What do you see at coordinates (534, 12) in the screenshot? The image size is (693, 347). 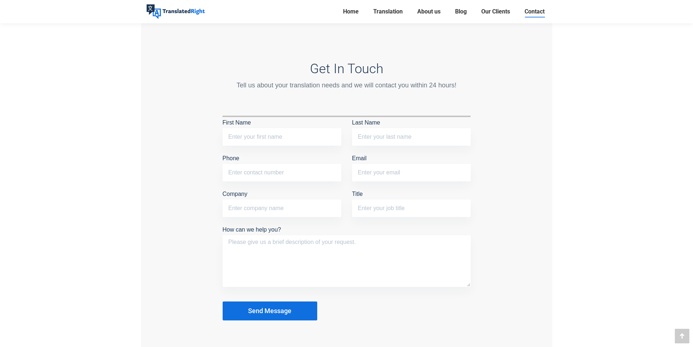 I see `a: Contact` at bounding box center [534, 12].